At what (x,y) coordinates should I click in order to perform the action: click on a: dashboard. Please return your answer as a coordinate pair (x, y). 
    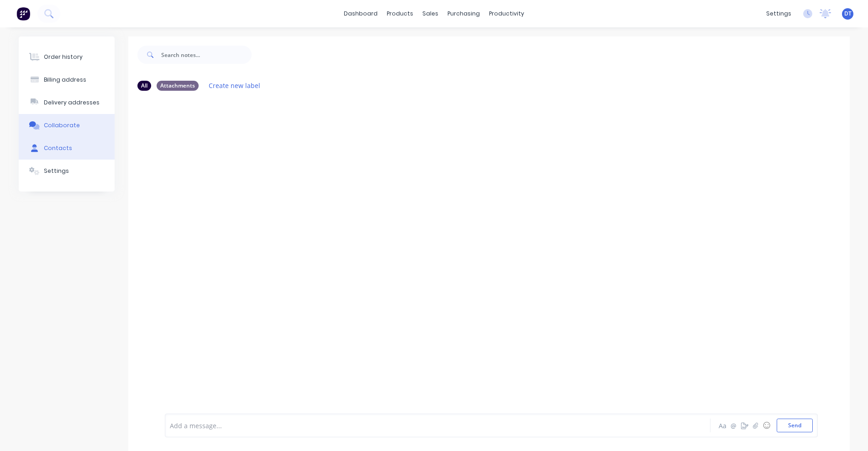
    Looking at the image, I should click on (361, 14).